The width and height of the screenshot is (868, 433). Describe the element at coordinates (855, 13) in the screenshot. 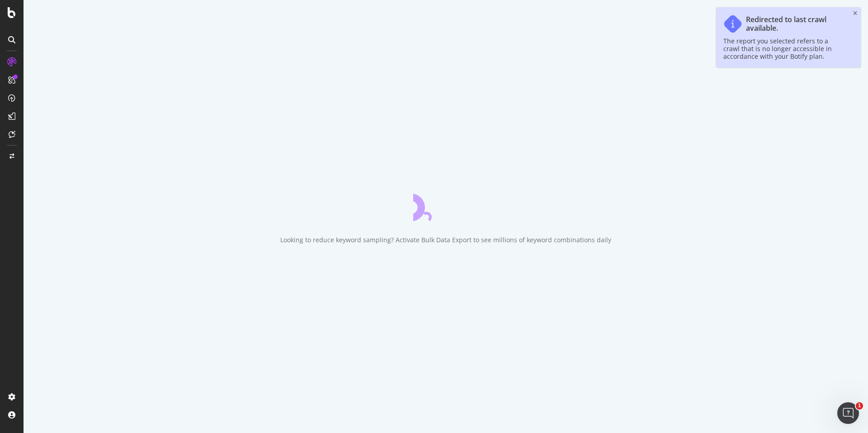

I see `div: close toast` at that location.